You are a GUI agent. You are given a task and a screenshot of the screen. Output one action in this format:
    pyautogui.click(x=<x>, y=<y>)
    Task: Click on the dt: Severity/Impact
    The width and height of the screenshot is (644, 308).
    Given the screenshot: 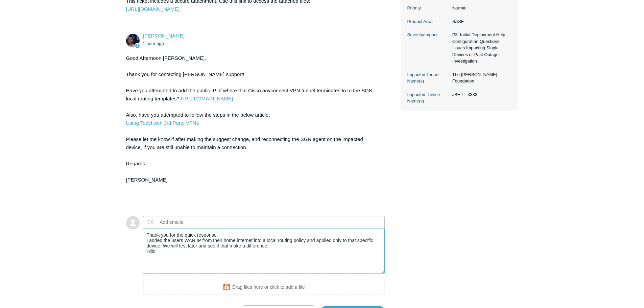 What is the action you would take?
    pyautogui.click(x=428, y=35)
    